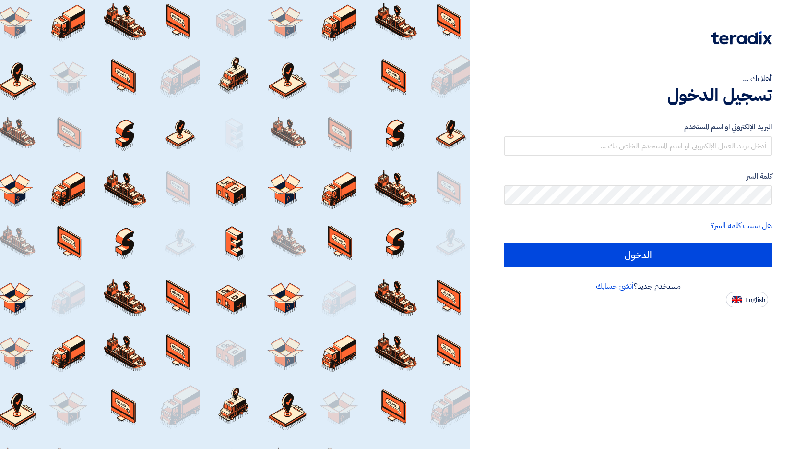 This screenshot has height=449, width=806. I want to click on label: البريد الإلكتروني او اسم المستخدم, so click(638, 127).